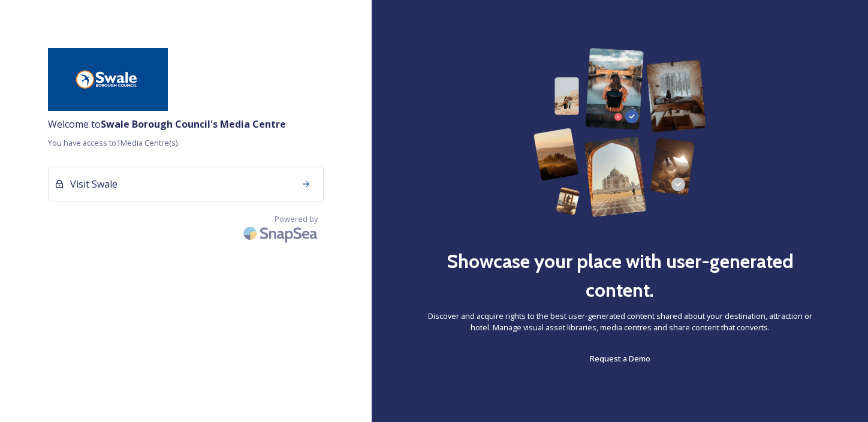  What do you see at coordinates (620, 322) in the screenshot?
I see `span: Discover and acquire rights to the best user-generated content shared about your destination, att...` at bounding box center [620, 322].